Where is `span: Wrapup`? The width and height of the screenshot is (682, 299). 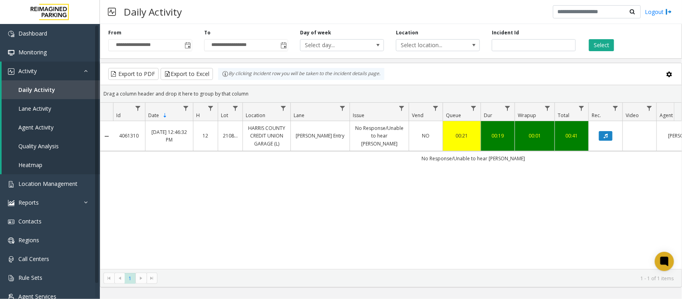
span: Wrapup is located at coordinates (527, 115).